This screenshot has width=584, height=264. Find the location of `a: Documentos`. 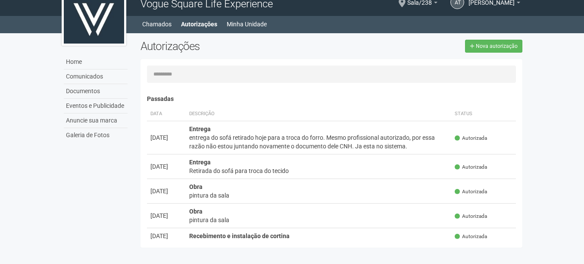

a: Documentos is located at coordinates (96, 91).